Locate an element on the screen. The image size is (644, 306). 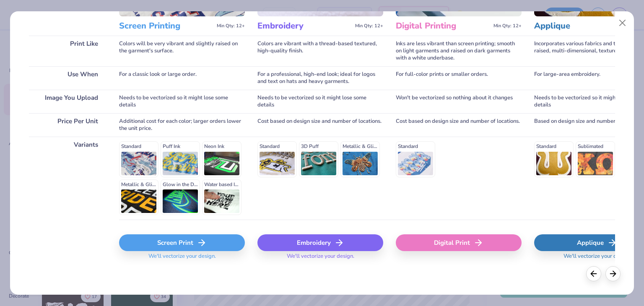
div: Image You Upload is located at coordinates (67, 101).